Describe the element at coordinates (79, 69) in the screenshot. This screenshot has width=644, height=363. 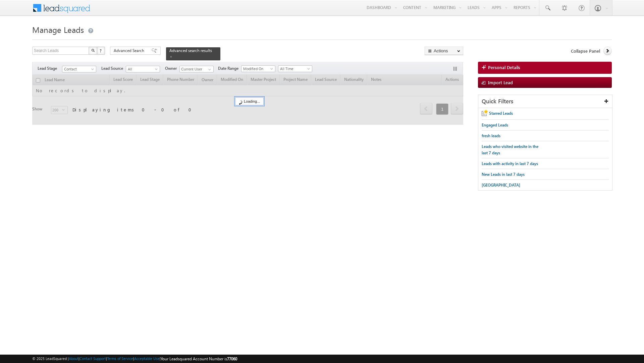
I see `a: Contact` at that location.